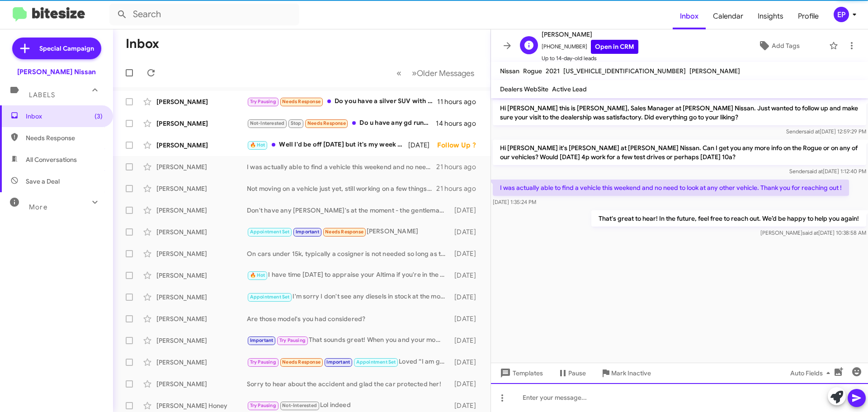  I want to click on span: More, so click(38, 207).